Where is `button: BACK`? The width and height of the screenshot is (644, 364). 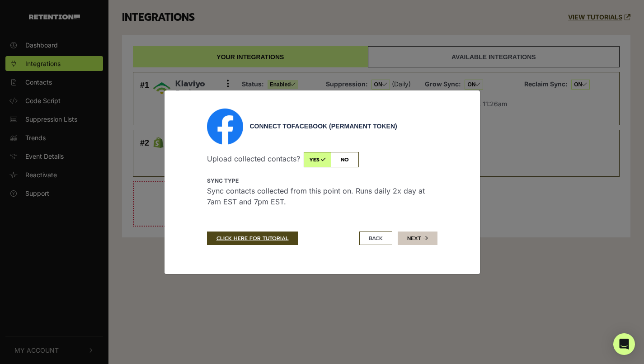
button: BACK is located at coordinates (376, 238).